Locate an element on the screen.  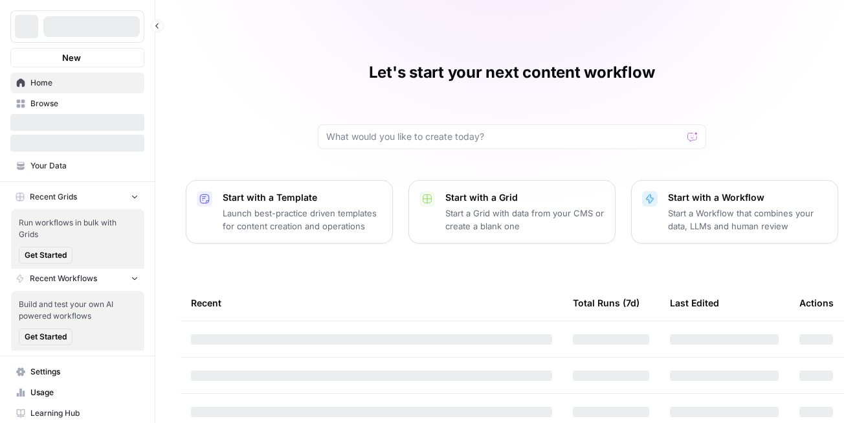
p: Start with a Template is located at coordinates (303, 198).